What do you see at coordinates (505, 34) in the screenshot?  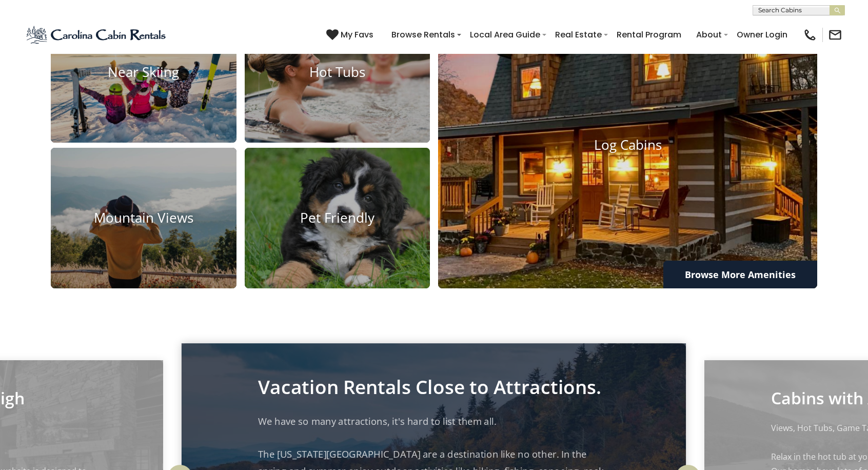 I see `a: Local Area Guide` at bounding box center [505, 34].